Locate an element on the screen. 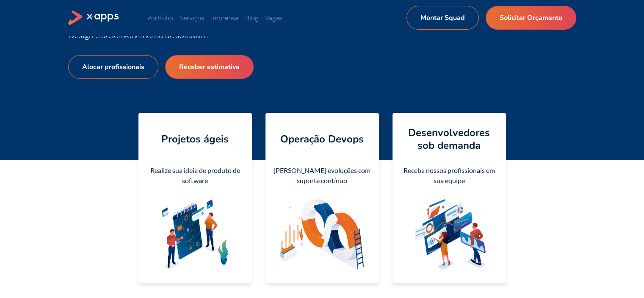  a: Alocar profissionais is located at coordinates (113, 67).